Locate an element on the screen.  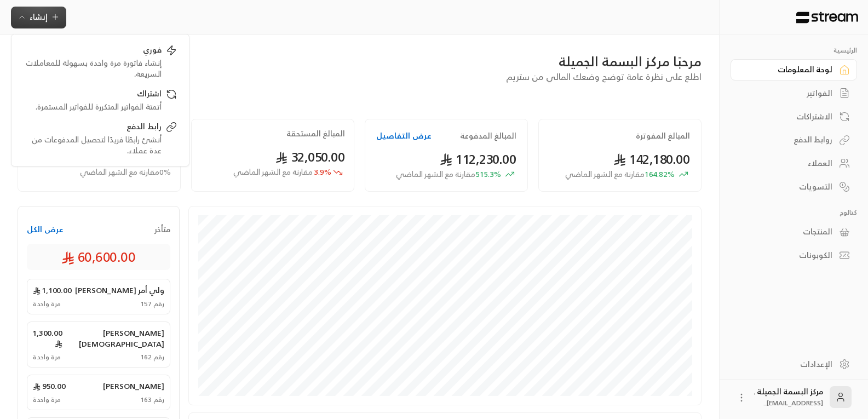
span: 142,180.00 is located at coordinates (652, 159).